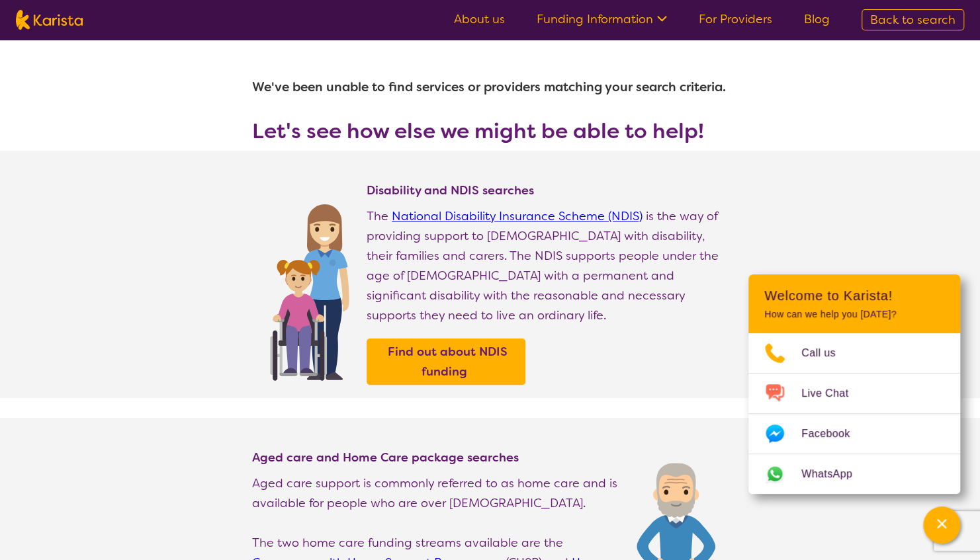 Image resolution: width=980 pixels, height=560 pixels. Describe the element at coordinates (833, 433) in the screenshot. I see `span: Facebook` at that location.